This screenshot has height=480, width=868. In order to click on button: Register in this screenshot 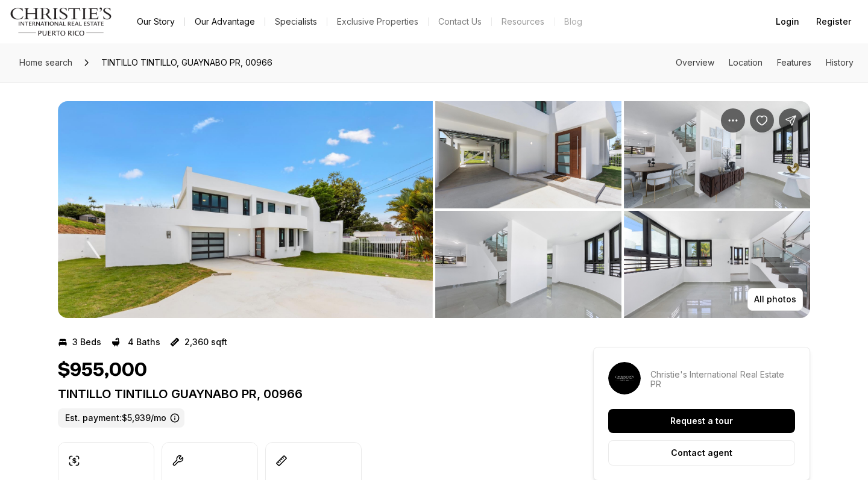, I will do `click(834, 22)`.